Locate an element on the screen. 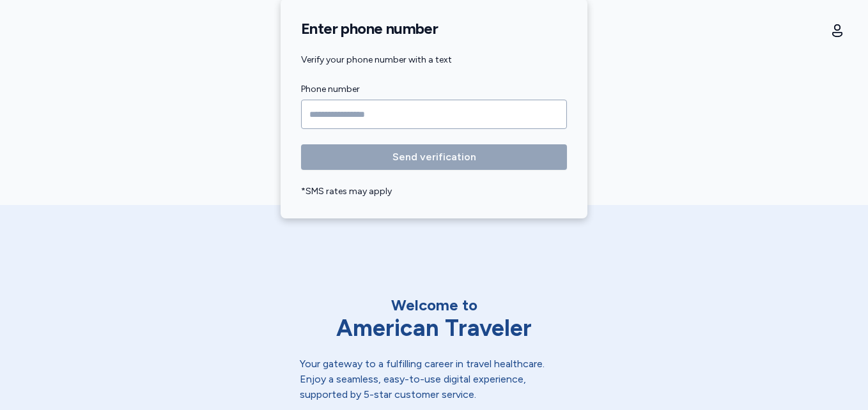 This screenshot has width=868, height=410. input: Phone number is located at coordinates (434, 114).